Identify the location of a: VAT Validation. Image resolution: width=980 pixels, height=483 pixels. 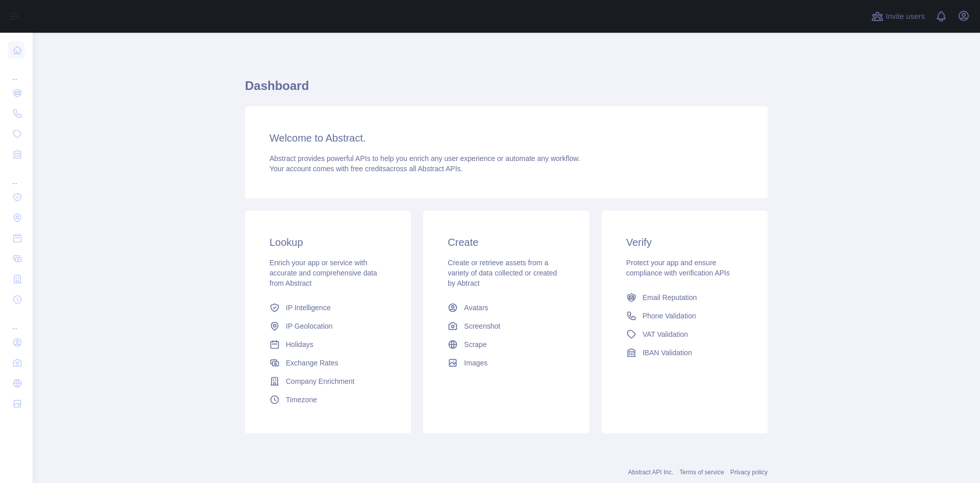
(685, 334).